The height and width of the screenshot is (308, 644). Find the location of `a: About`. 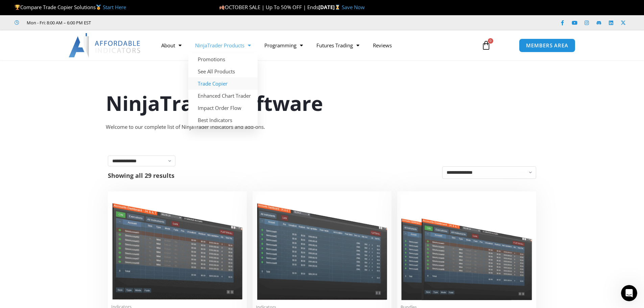

a: About is located at coordinates (171, 45).